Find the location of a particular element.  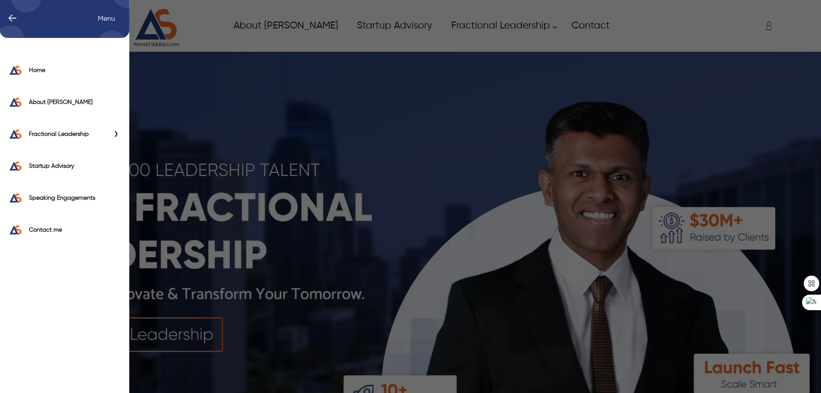

img: Home is located at coordinates (16, 70).